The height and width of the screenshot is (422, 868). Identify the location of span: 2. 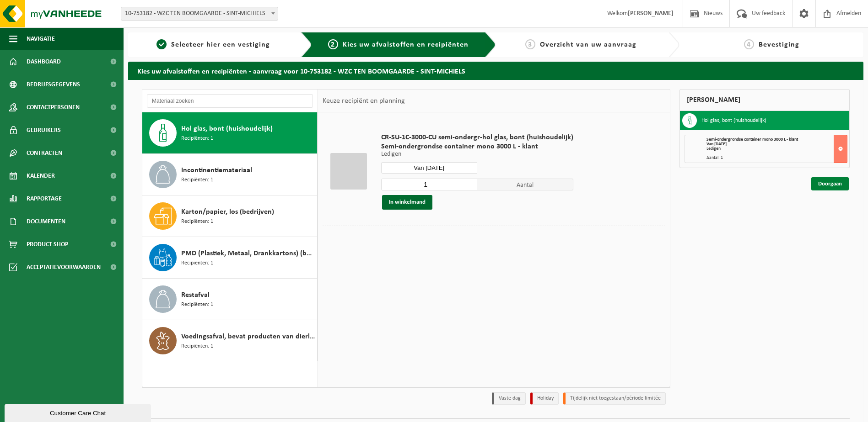
(333, 45).